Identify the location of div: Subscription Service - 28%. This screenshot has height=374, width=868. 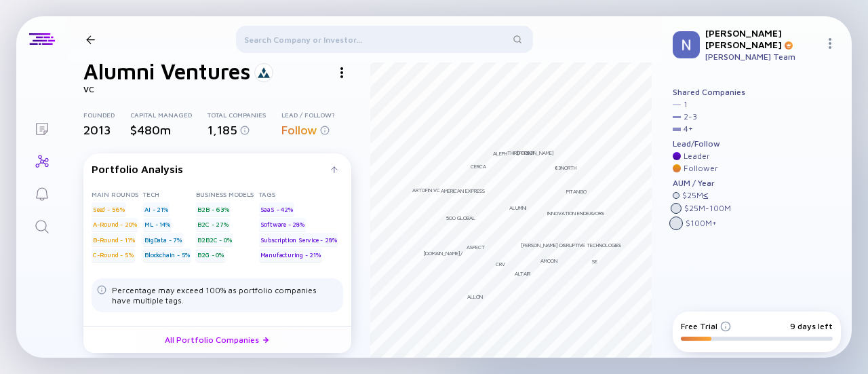
(298, 240).